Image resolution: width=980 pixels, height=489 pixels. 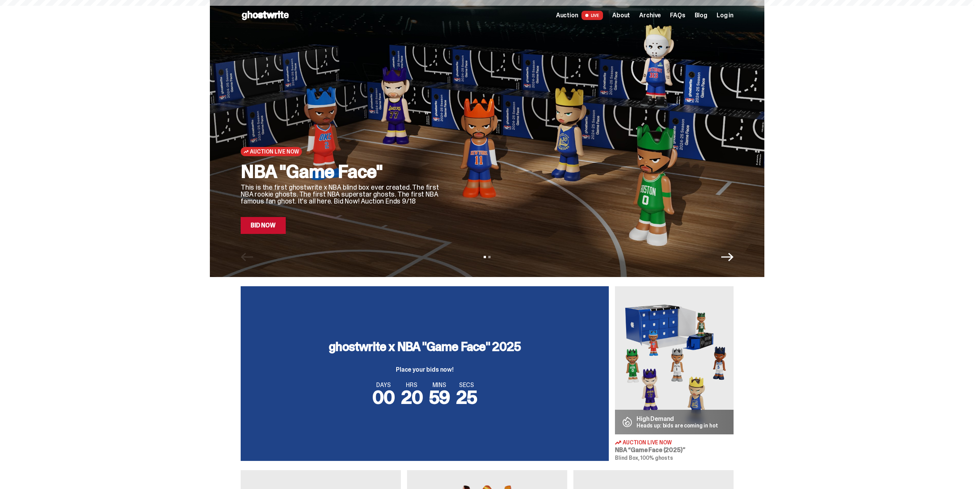 I want to click on a: Game Face (2025) High Demand Heads up: bids are coming in hot Auction Live Now, so click(x=674, y=373).